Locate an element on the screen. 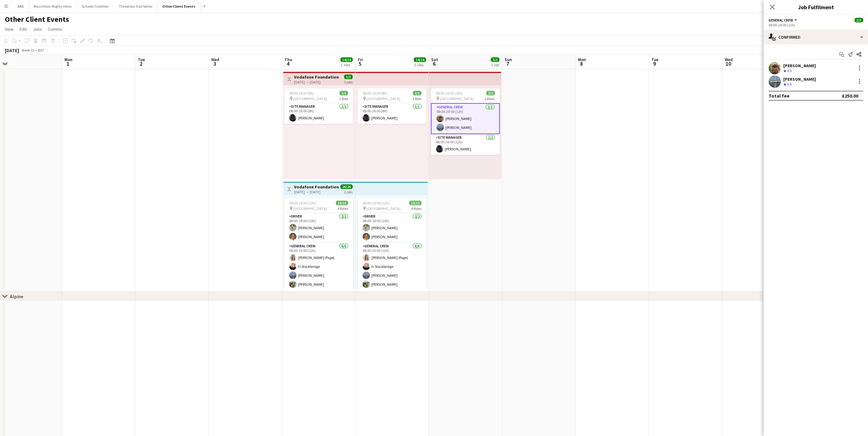 The image size is (868, 436). span: 2 is located at coordinates (141, 63).